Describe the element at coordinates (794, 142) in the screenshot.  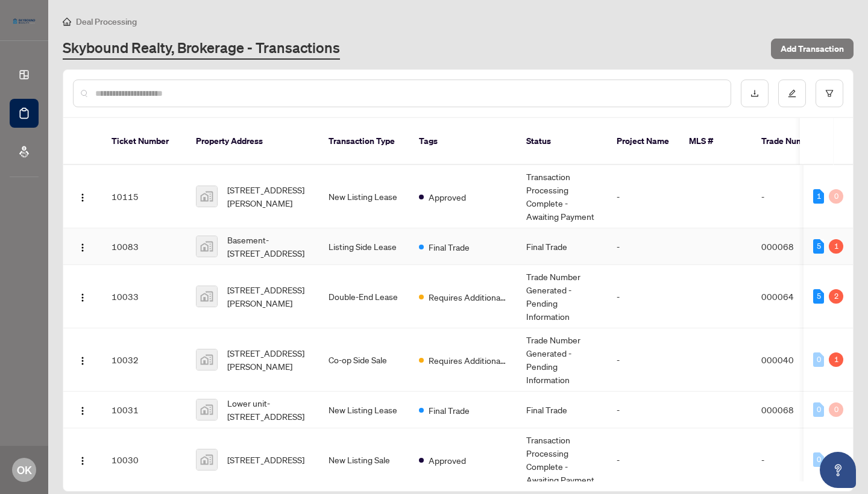
I see `th: Trade Number` at that location.